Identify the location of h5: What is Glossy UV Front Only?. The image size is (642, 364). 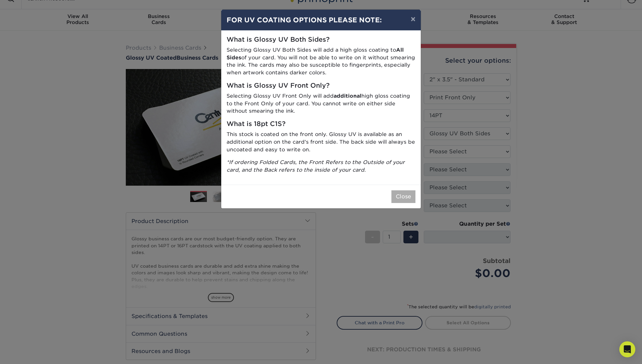
(321, 86).